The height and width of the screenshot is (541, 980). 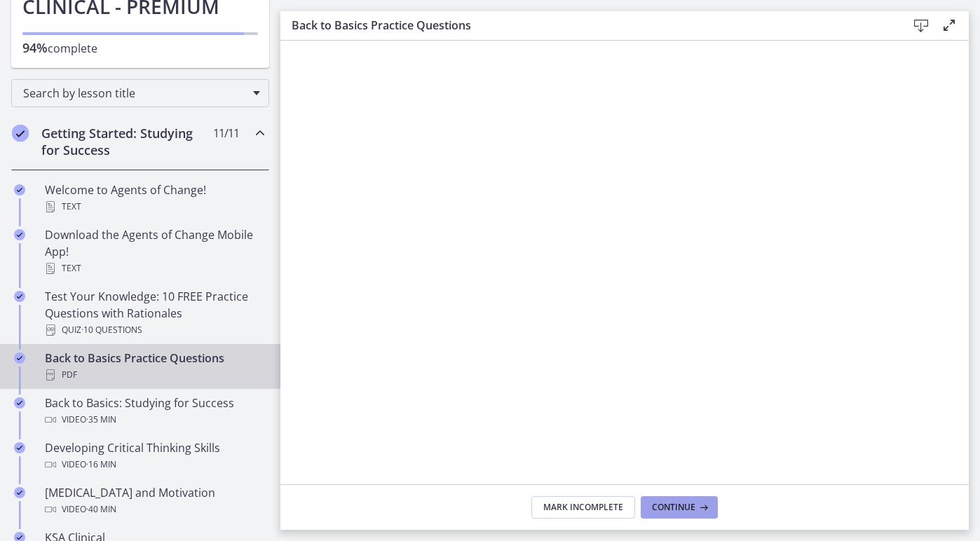 What do you see at coordinates (101, 464) in the screenshot?
I see `span: · 16 min` at bounding box center [101, 464].